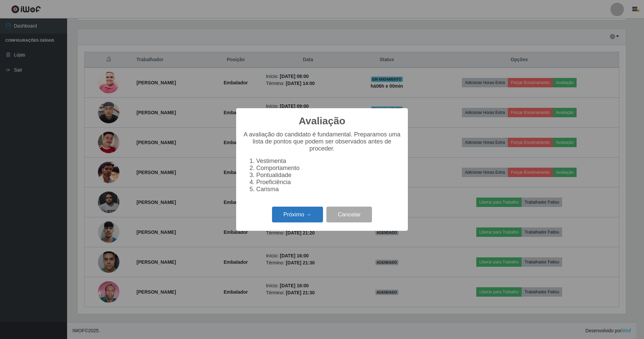  I want to click on li: Vestimenta, so click(329, 161).